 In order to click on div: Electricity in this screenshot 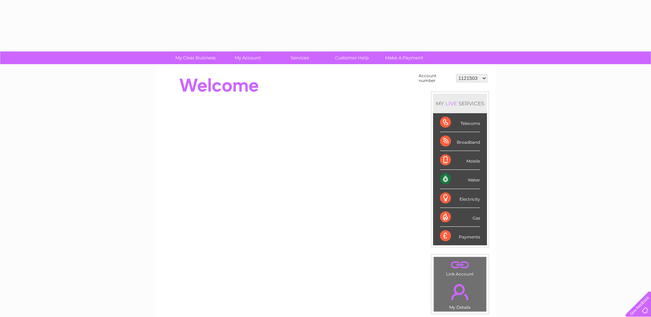, I will do `click(460, 198)`.